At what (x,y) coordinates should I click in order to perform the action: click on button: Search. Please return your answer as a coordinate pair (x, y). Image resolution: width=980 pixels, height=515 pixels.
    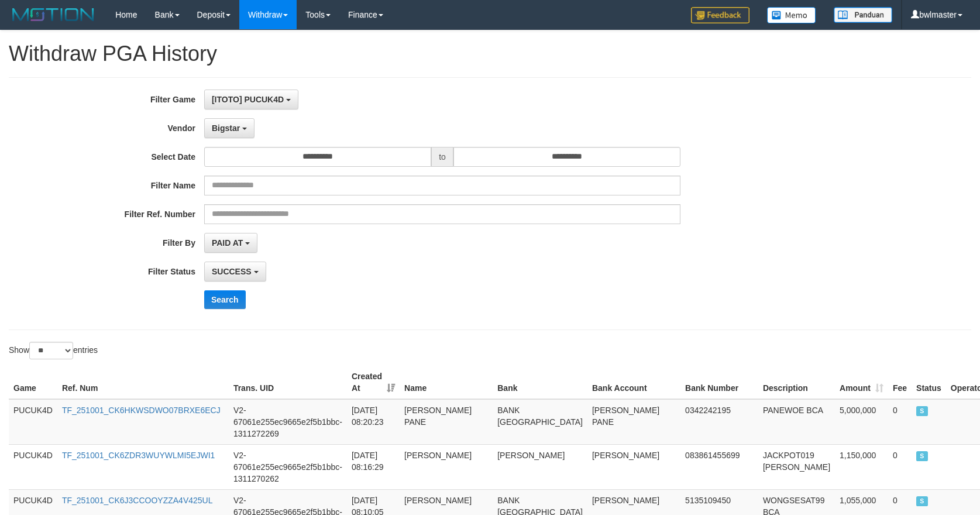
    Looking at the image, I should click on (225, 300).